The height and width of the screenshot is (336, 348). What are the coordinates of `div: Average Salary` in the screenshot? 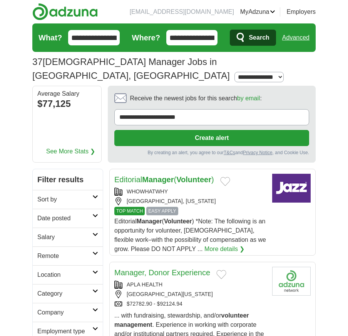 It's located at (67, 94).